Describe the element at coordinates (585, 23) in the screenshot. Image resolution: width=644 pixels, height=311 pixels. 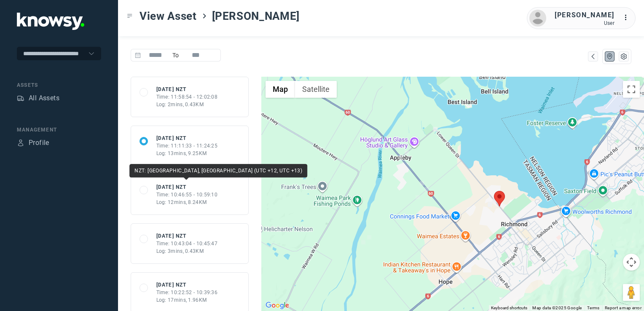
I see `div: User` at that location.